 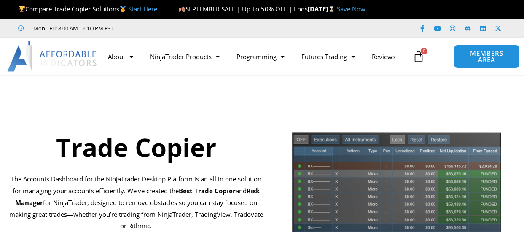 I want to click on p: The Accounts Dashboard for the NinjaTrader Desktop Platform is an all in one solution for managin..., so click(x=136, y=202).